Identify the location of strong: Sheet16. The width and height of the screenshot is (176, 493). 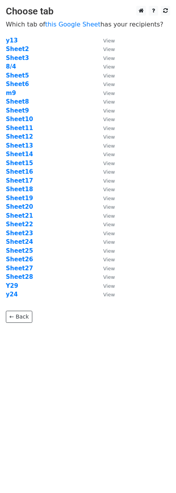
(19, 172).